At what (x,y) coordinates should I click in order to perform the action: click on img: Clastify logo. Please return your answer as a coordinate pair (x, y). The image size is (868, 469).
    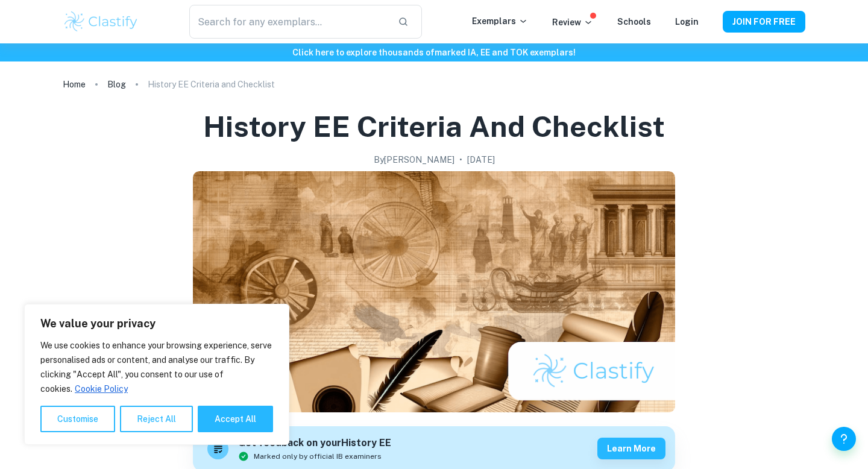
    Looking at the image, I should click on (101, 22).